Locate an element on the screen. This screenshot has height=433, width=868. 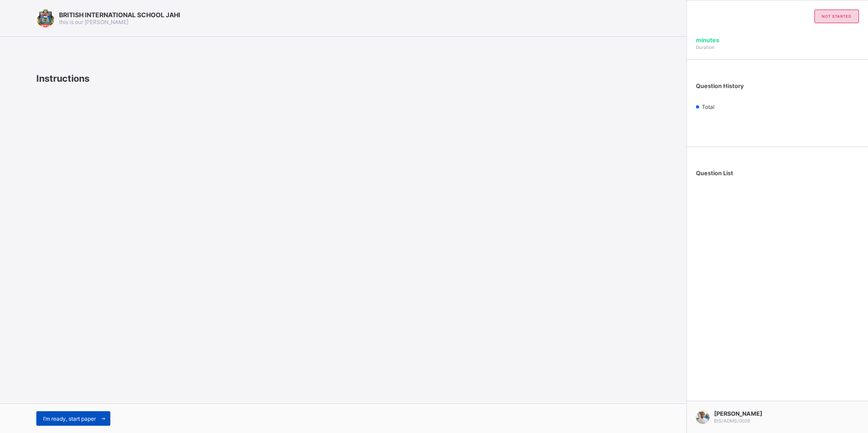
span: minutes is located at coordinates (708, 40).